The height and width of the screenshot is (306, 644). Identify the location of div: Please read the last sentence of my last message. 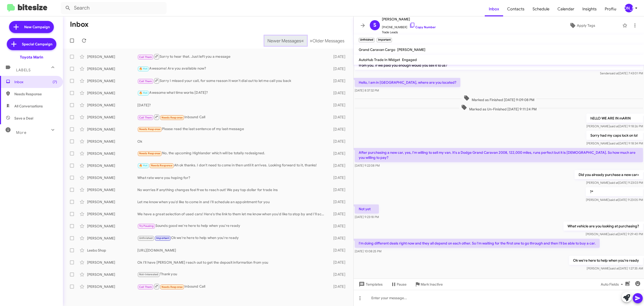
(232, 129).